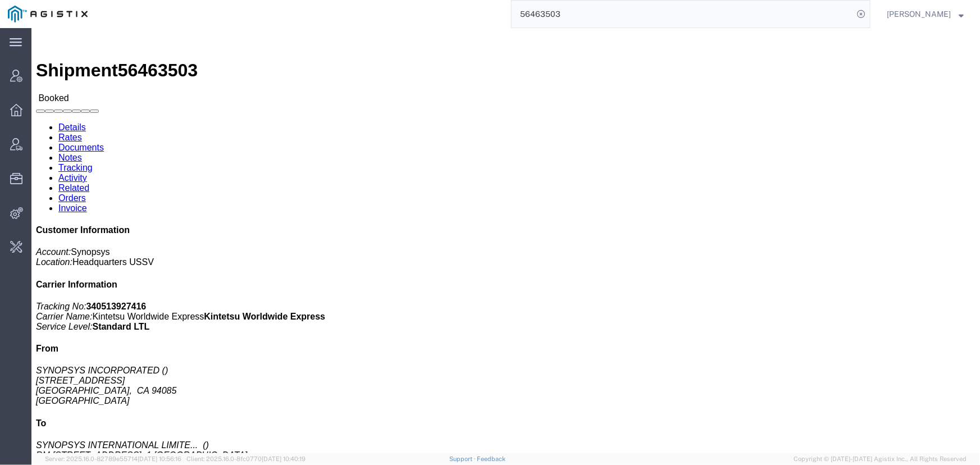  Describe the element at coordinates (491, 459) in the screenshot. I see `a: Feedback` at that location.